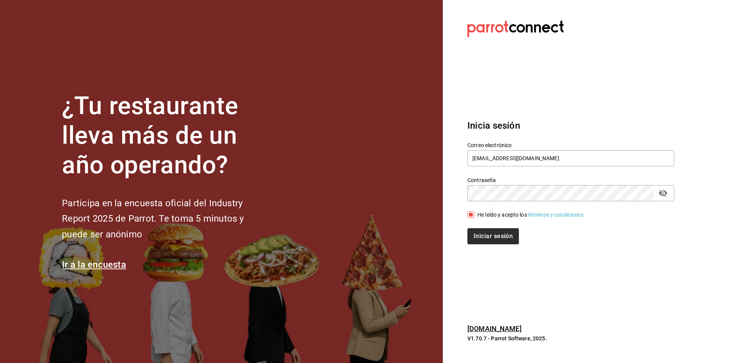 This screenshot has height=363, width=738. What do you see at coordinates (571, 145) in the screenshot?
I see `label: Correo electrónico` at bounding box center [571, 145].